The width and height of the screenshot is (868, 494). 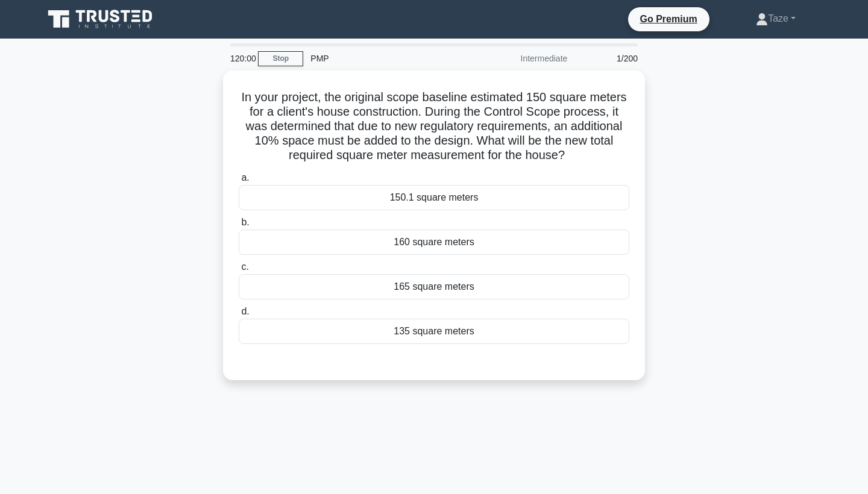 I want to click on a: Go Premium, so click(x=668, y=18).